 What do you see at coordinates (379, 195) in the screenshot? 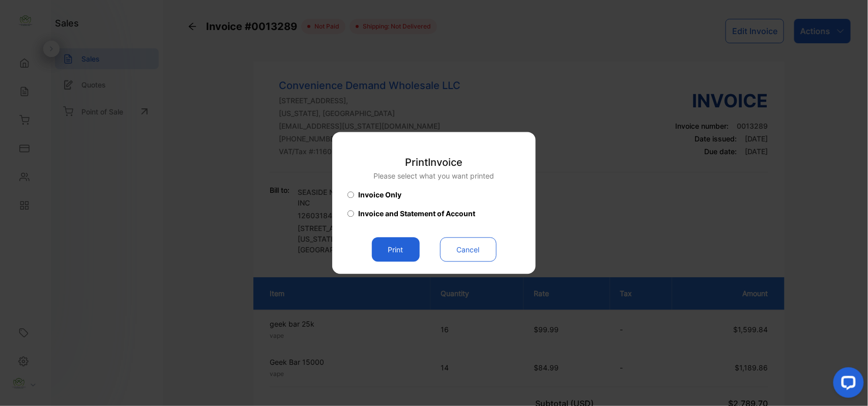
I see `span: Invoice Only` at bounding box center [379, 195].